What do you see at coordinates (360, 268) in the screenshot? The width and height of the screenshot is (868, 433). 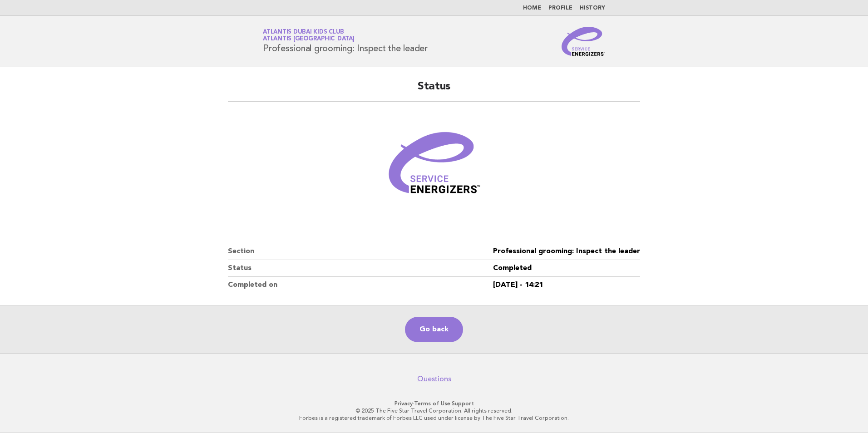 I see `dt: Status` at bounding box center [360, 268].